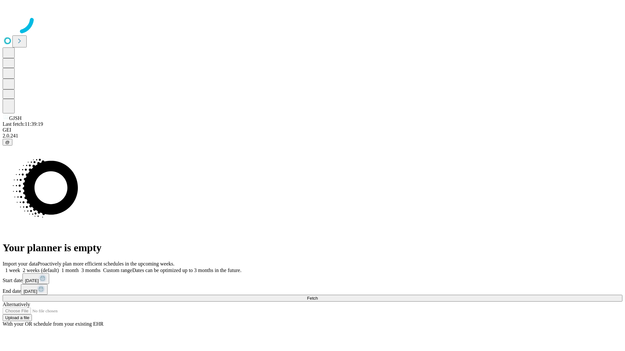 Image resolution: width=625 pixels, height=351 pixels. What do you see at coordinates (312, 130) in the screenshot?
I see `div: GEI` at bounding box center [312, 130].